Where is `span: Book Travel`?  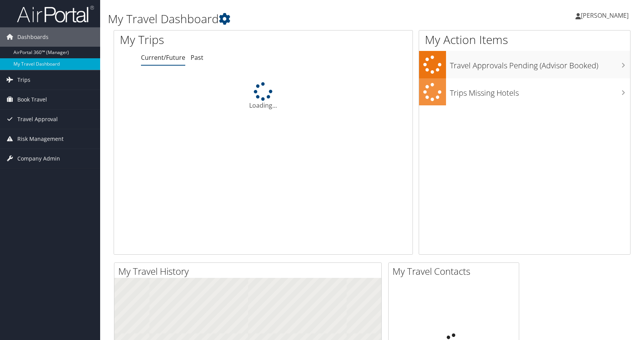
span: Book Travel is located at coordinates (32, 99).